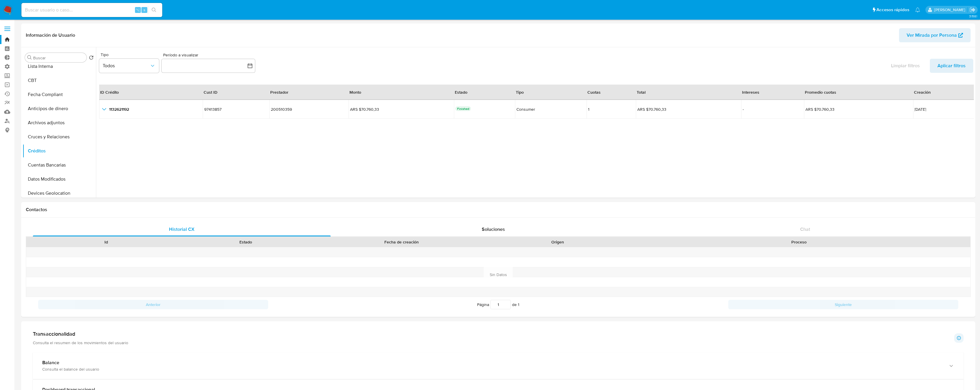  I want to click on span: Chat, so click(804, 229).